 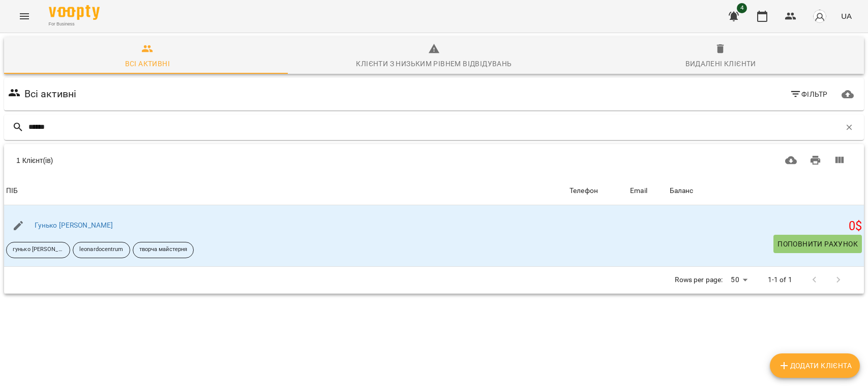 What do you see at coordinates (809, 94) in the screenshot?
I see `button: Фільтр` at bounding box center [809, 94].